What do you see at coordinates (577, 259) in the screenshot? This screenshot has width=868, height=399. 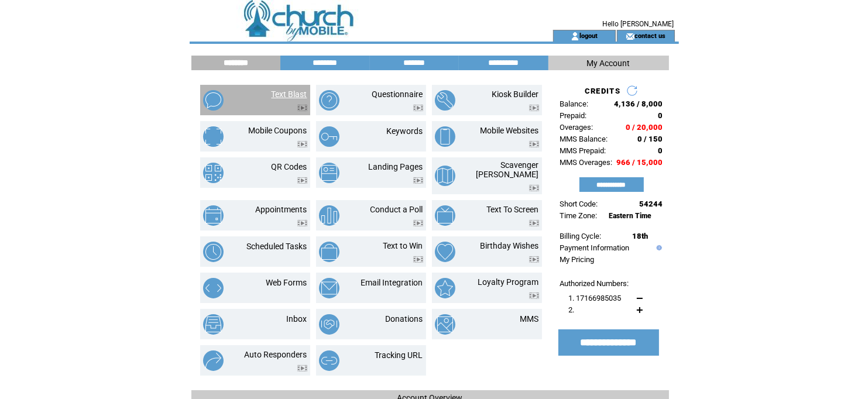 I see `a: My Pricing` at bounding box center [577, 259].